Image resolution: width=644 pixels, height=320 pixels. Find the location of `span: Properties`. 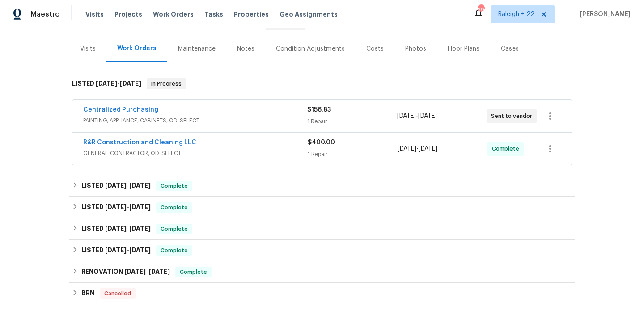

span: Properties is located at coordinates (251, 14).